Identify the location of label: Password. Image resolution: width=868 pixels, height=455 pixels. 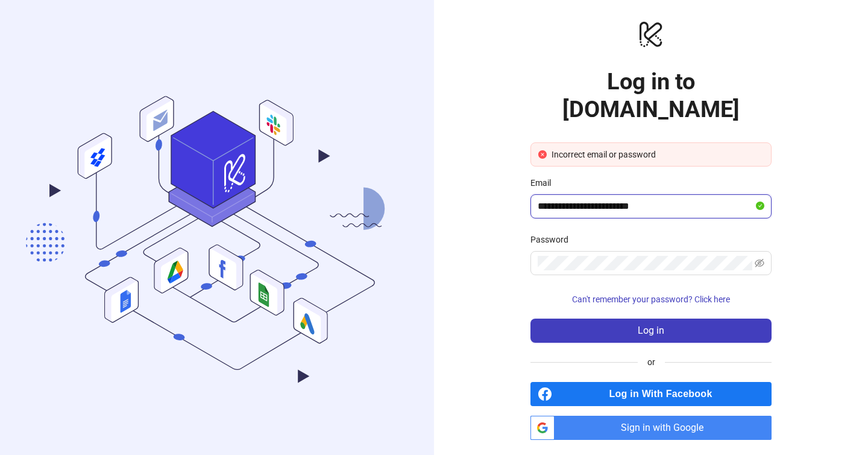
(553, 239).